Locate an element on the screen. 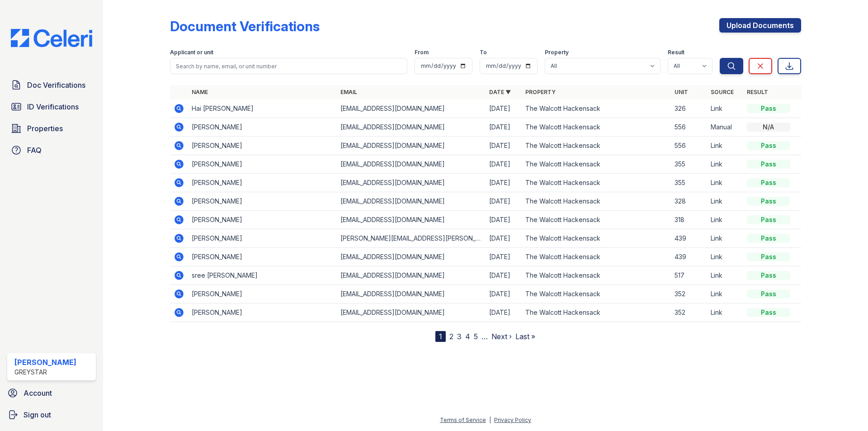 This screenshot has height=431, width=868. a: ID Verifications is located at coordinates (52, 107).